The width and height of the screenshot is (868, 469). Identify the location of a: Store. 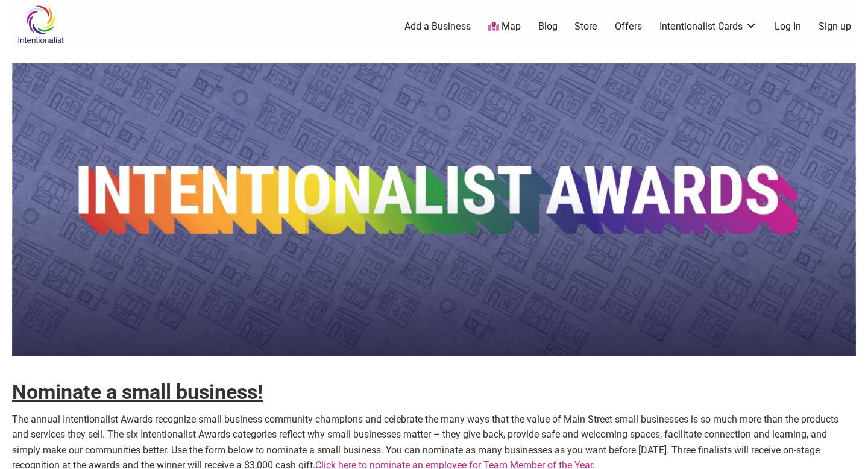
(586, 26).